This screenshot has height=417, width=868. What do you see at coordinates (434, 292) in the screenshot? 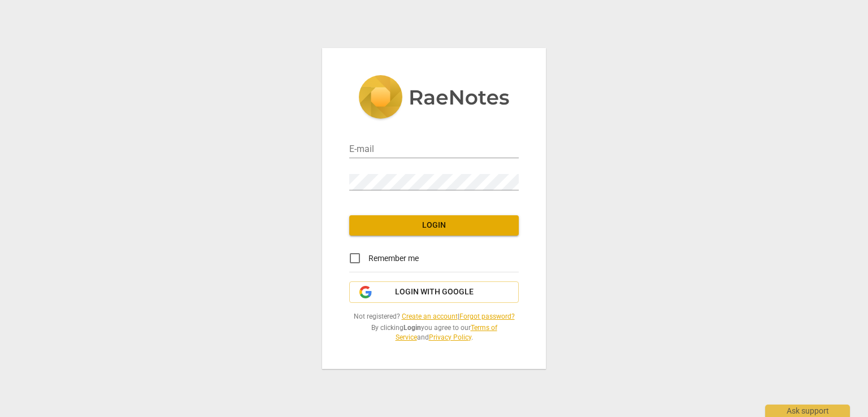
I see `span: Login with Google` at bounding box center [434, 292].